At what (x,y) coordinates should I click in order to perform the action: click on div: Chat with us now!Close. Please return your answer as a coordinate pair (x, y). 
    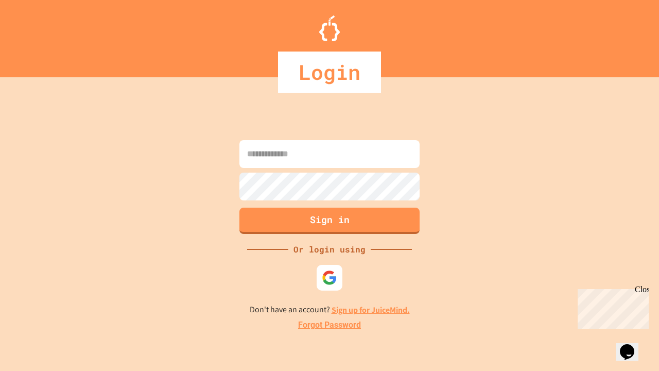
    Looking at the image, I should click on (38, 35).